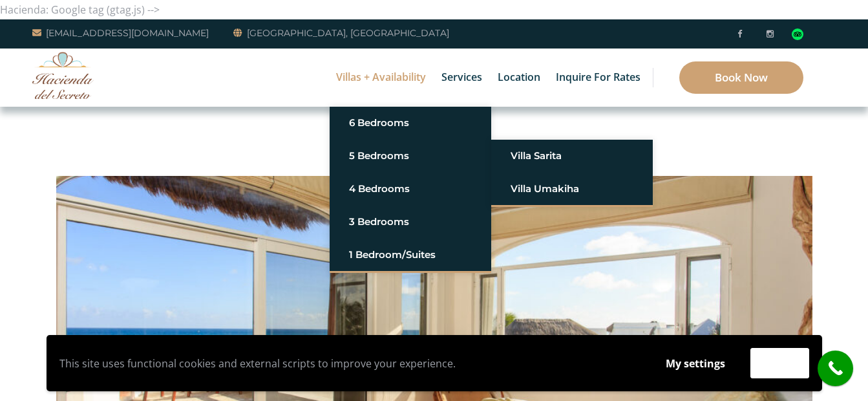  What do you see at coordinates (741, 77) in the screenshot?
I see `a: Book Now` at bounding box center [741, 77].